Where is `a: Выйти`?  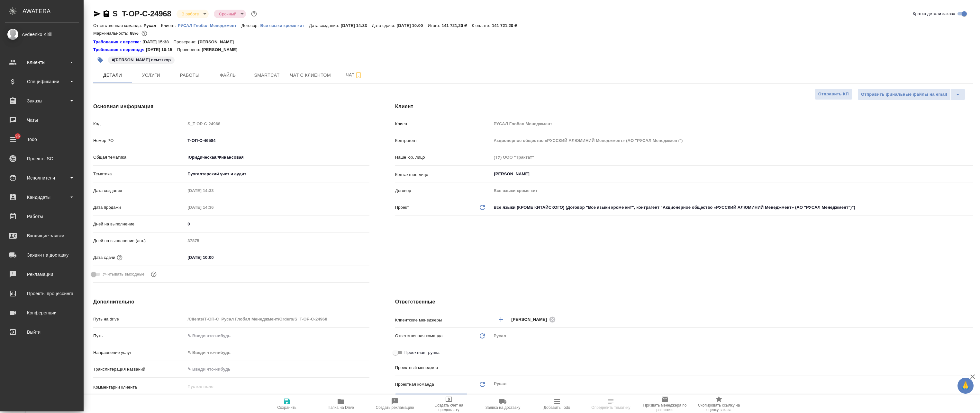 a: Выйти is located at coordinates (42, 332).